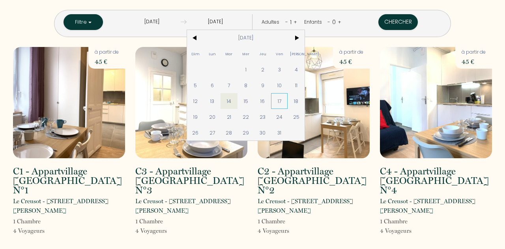  I want to click on span: Mer, so click(246, 54).